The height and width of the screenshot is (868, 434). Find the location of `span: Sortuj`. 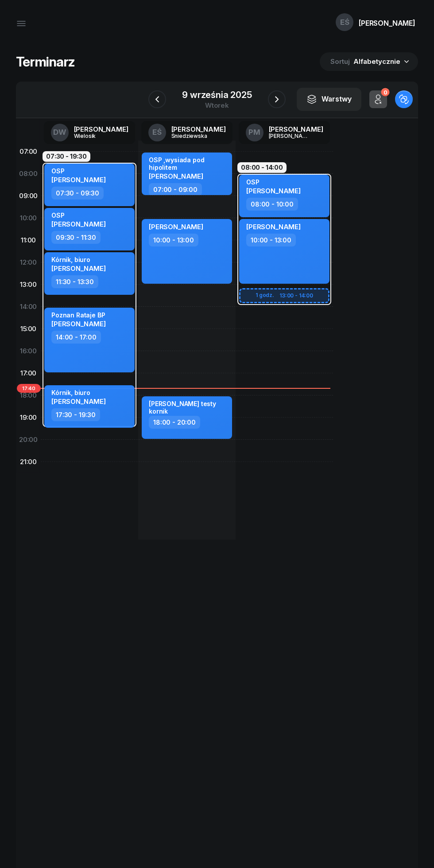

span: Sortuj is located at coordinates (341, 62).